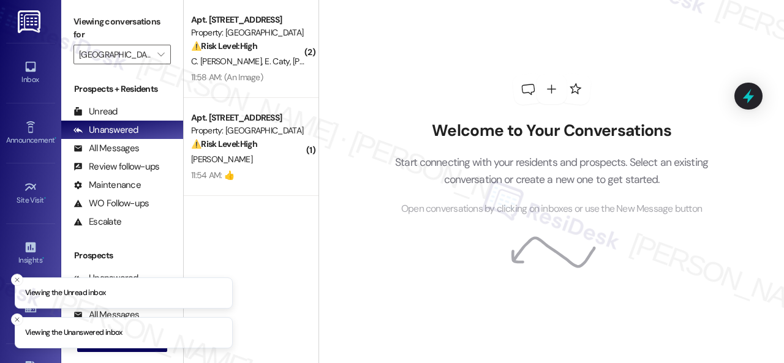  What do you see at coordinates (551, 209) in the screenshot?
I see `span: Open conversations by clicking on inboxes or use the New Message button` at bounding box center [551, 209].